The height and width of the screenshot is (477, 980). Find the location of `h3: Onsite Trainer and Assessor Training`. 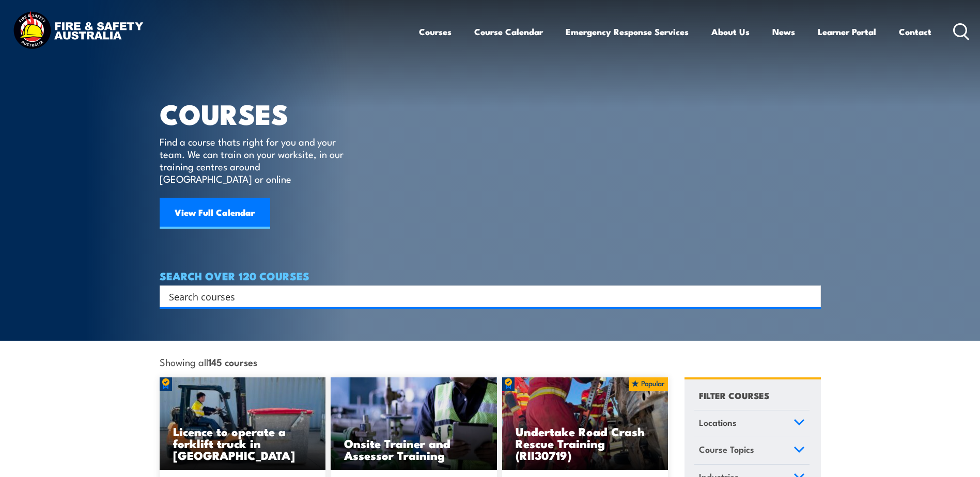

h3: Onsite Trainer and Assessor Training is located at coordinates (414, 449).